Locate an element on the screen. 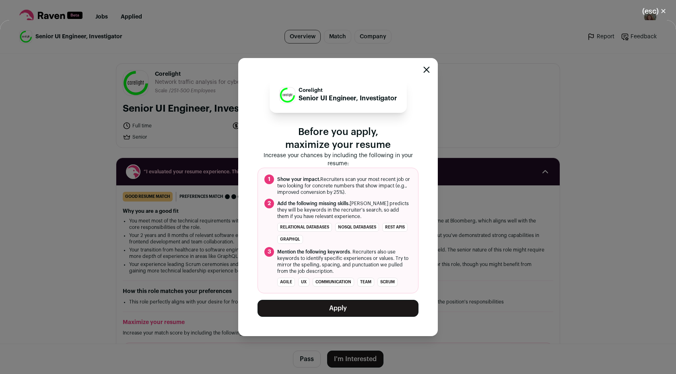  li: communication is located at coordinates (333, 282).